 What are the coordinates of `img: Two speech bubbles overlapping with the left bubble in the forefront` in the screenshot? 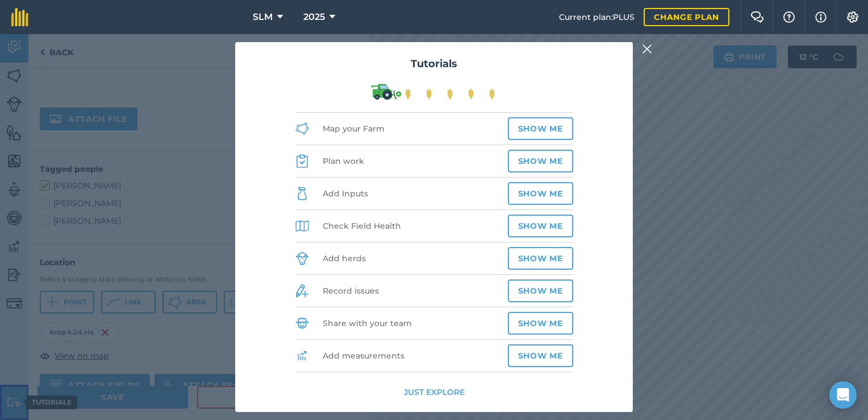 It's located at (757, 17).